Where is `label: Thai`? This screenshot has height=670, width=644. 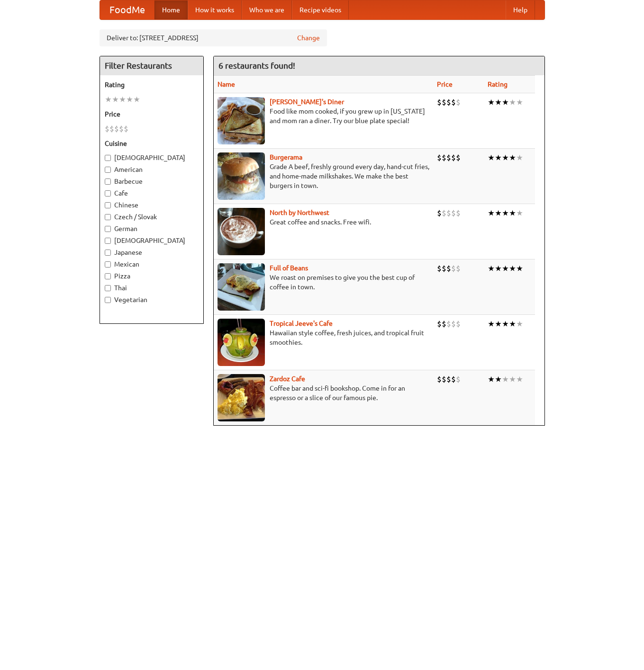
label: Thai is located at coordinates (151, 288).